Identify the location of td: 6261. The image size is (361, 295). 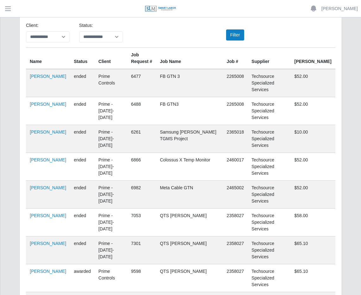
(142, 139).